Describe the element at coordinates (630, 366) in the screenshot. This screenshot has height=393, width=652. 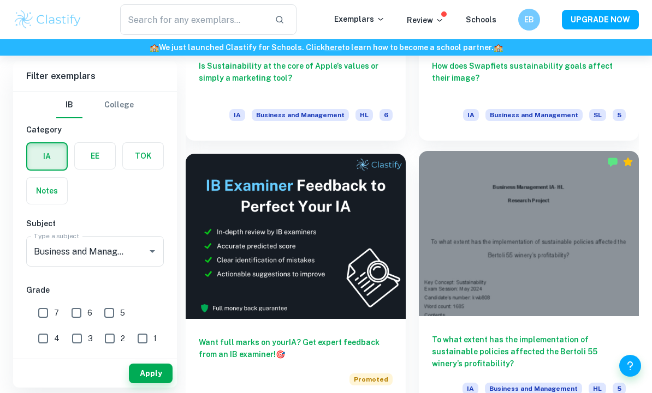
I see `button: Help and Feedback` at that location.